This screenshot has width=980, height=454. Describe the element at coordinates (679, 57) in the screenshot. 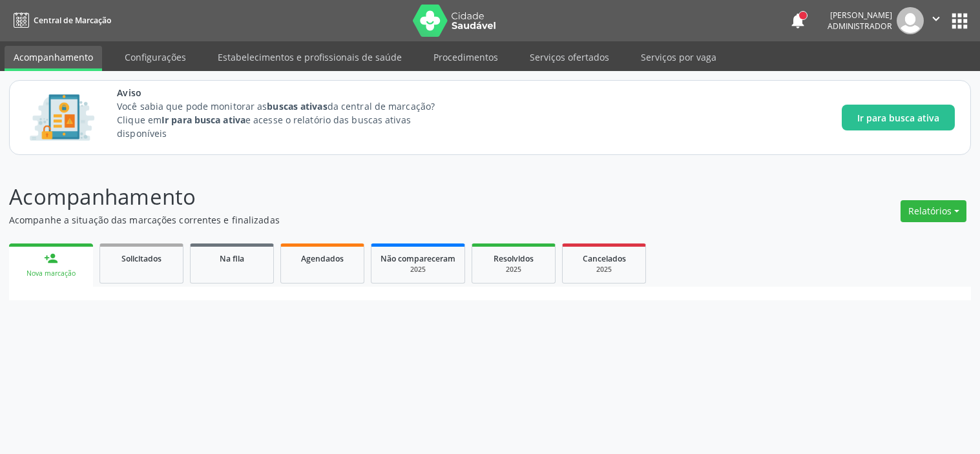

I see `a: Serviços por vaga` at that location.